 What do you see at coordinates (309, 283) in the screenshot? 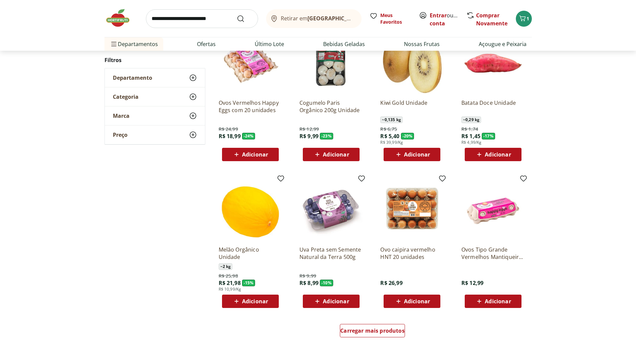
I see `span: R$ 8,99` at bounding box center [309, 283].